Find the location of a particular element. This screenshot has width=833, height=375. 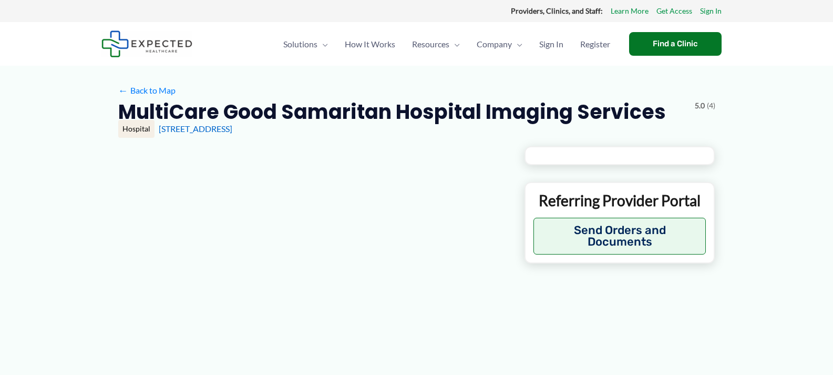

p: Referring Provider Portal is located at coordinates (620, 200).